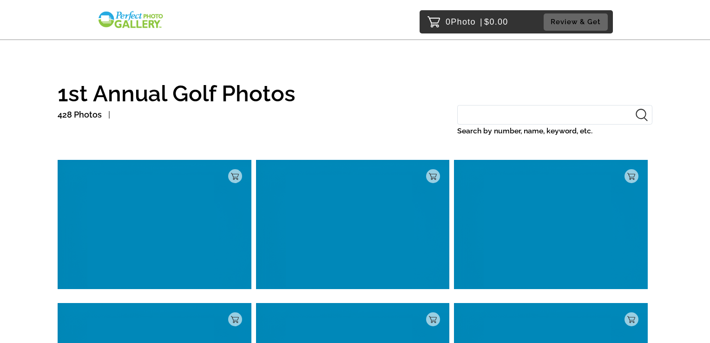 This screenshot has height=343, width=710. I want to click on span: Photo, so click(463, 22).